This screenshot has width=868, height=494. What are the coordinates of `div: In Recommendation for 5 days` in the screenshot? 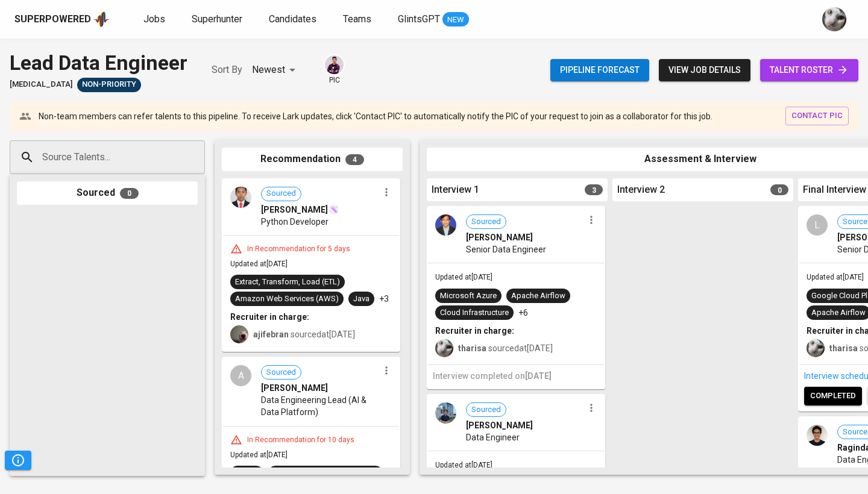 It's located at (298, 249).